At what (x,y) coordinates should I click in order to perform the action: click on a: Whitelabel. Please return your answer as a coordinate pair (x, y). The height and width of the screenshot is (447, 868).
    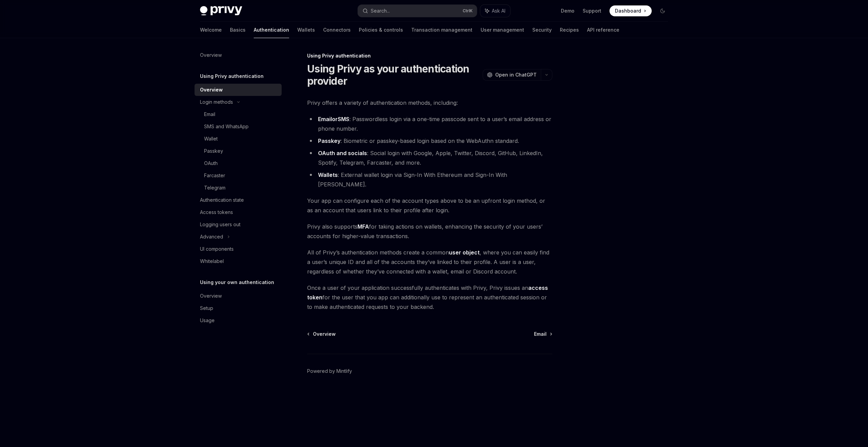
    Looking at the image, I should click on (238, 261).